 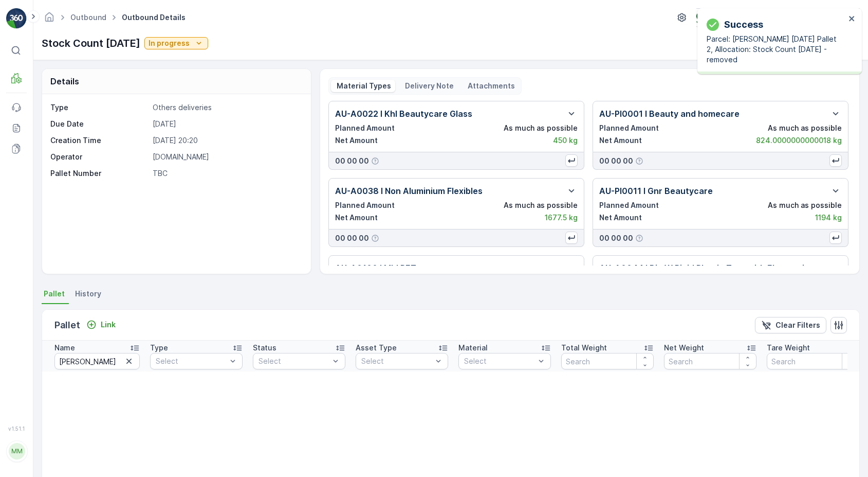 I want to click on p: Net Weight, so click(x=684, y=348).